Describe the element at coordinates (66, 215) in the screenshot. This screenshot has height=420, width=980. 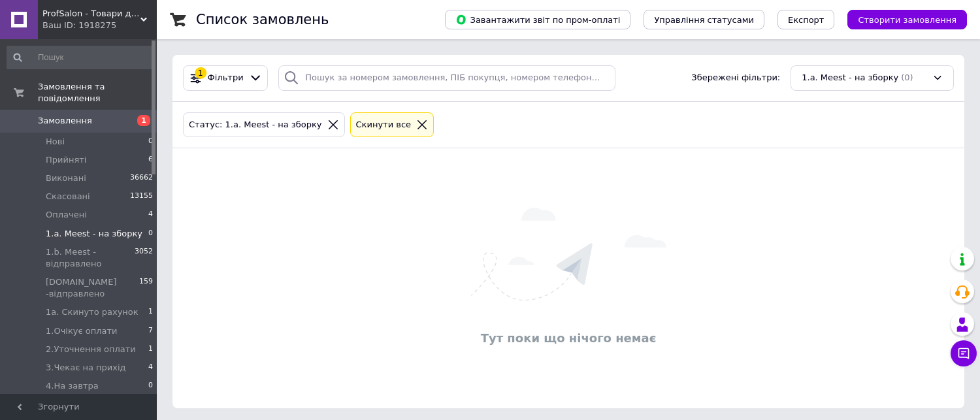
I see `span: Оплачені` at that location.